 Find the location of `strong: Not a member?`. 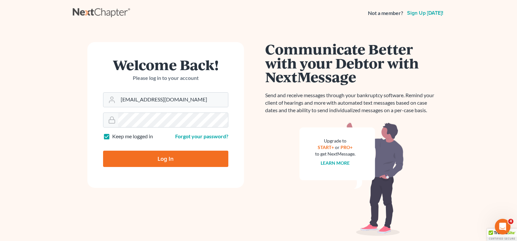

strong: Not a member? is located at coordinates (386, 13).